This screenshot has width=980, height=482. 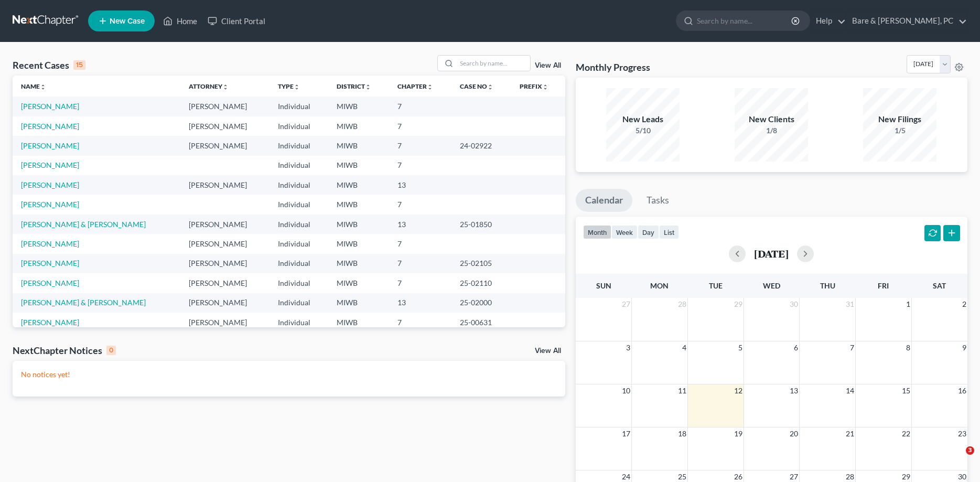 I want to click on div: NextChapter Notices, so click(x=64, y=351).